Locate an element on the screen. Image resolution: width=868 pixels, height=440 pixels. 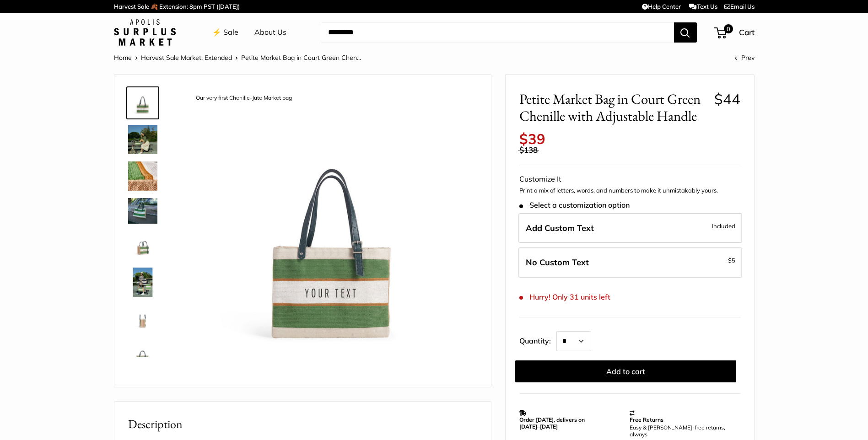
span: Petite Market Bag in Court Green Chen... is located at coordinates (301, 58).